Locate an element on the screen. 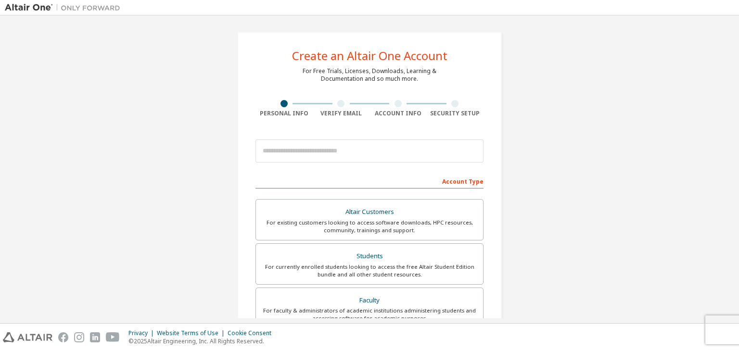  img: Altair One is located at coordinates (65, 8).